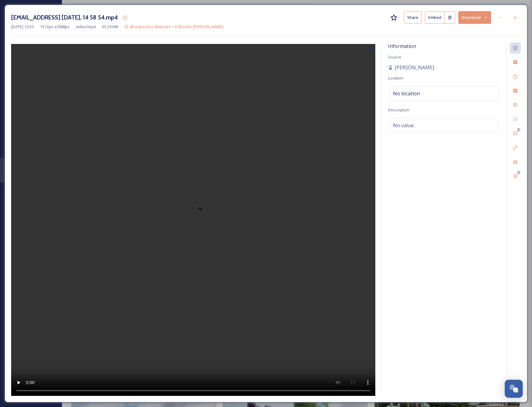 This screenshot has height=407, width=532. I want to click on span: video/mp4, so click(86, 27).